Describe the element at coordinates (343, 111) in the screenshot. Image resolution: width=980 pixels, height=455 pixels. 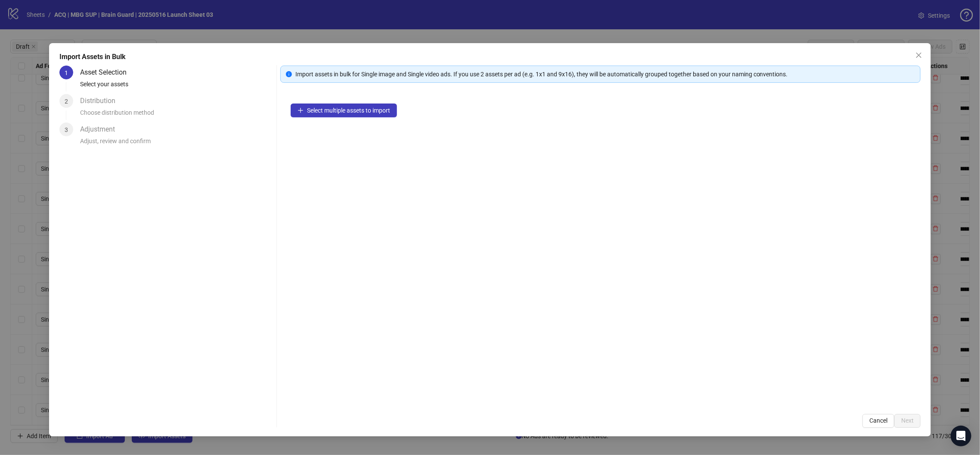
I see `button: Select multiple assets to import` at that location.